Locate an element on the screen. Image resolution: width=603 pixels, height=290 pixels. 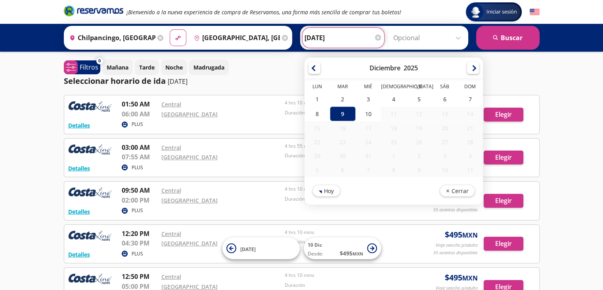
button: Hoy is located at coordinates (326, 190).